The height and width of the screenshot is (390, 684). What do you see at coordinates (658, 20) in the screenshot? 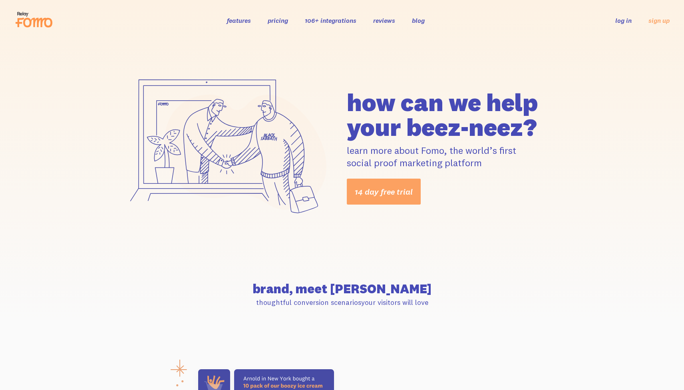
I see `a: sign up` at bounding box center [658, 20].